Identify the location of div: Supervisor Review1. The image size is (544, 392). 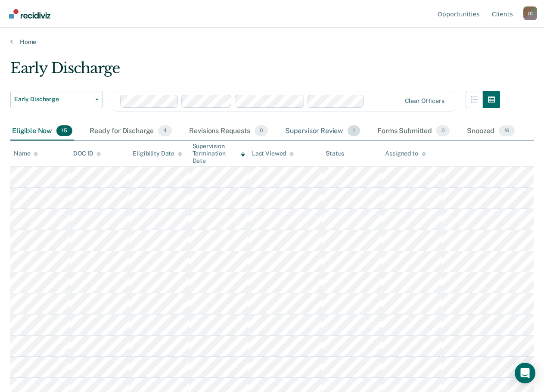
(323, 132).